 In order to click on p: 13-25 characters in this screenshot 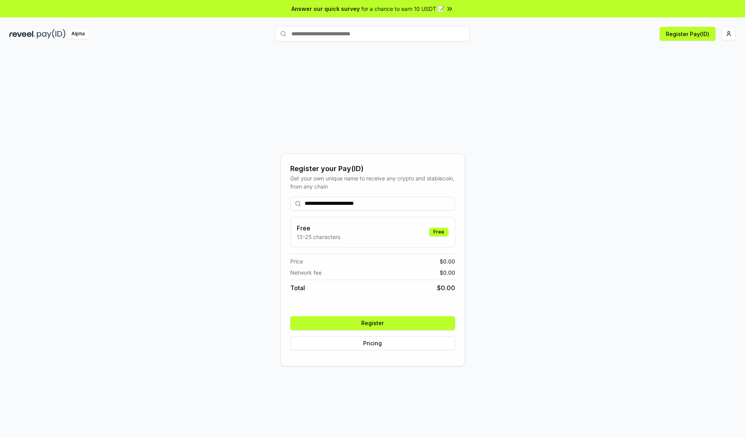, I will do `click(319, 237)`.